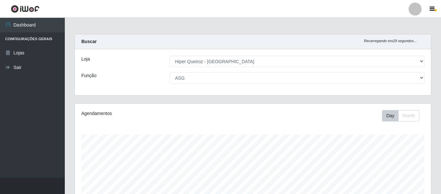 Image resolution: width=441 pixels, height=194 pixels. Describe the element at coordinates (86, 59) in the screenshot. I see `label: Loja` at that location.